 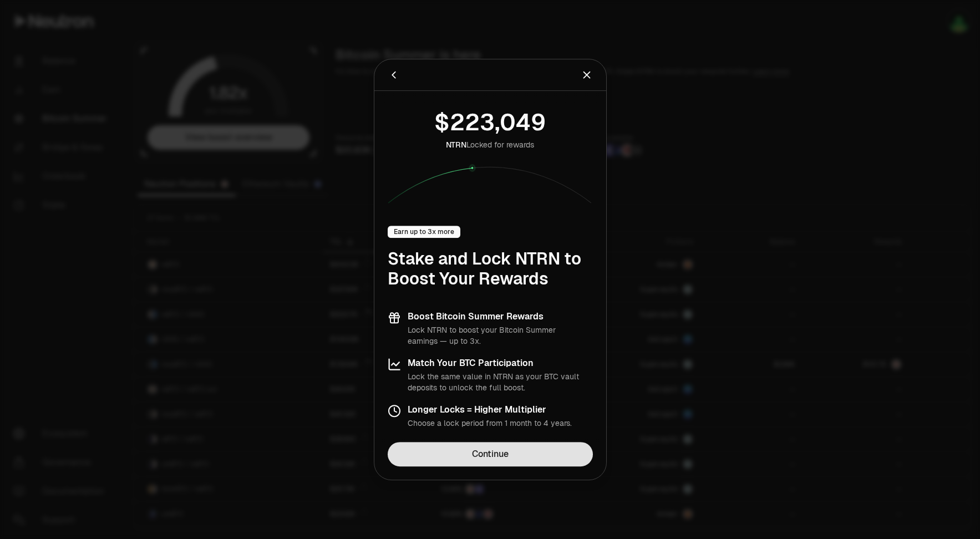 I want to click on div: Earn up to 3x more, so click(x=424, y=232).